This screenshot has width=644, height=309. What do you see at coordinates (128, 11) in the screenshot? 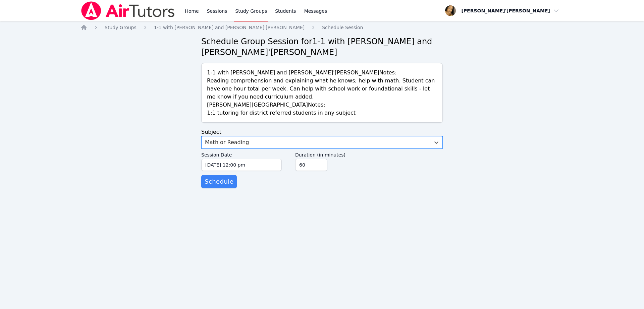
I see `img: Air Tutors` at bounding box center [128, 11].